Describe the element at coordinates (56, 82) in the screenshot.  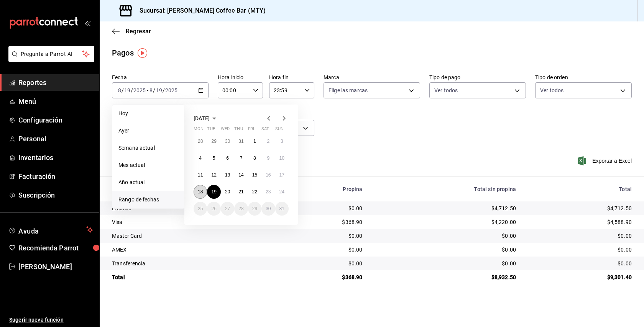
I see `span: Reportes` at that location.